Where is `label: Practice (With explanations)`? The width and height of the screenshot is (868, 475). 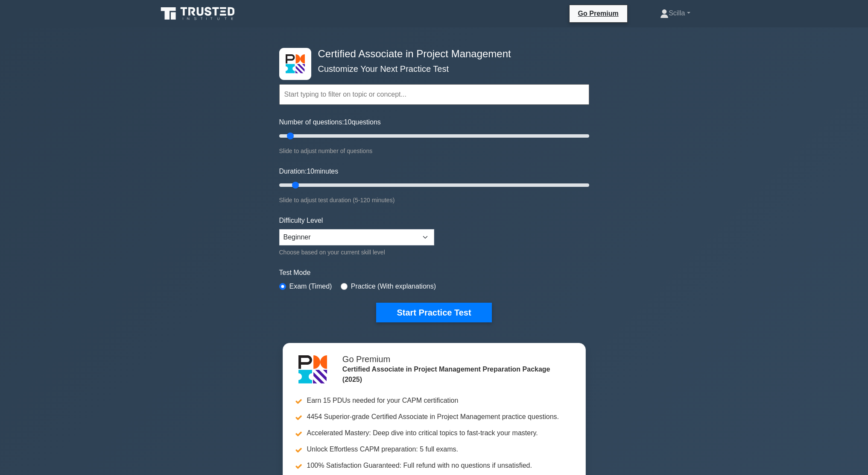 label: Practice (With explanations) is located at coordinates (393, 286).